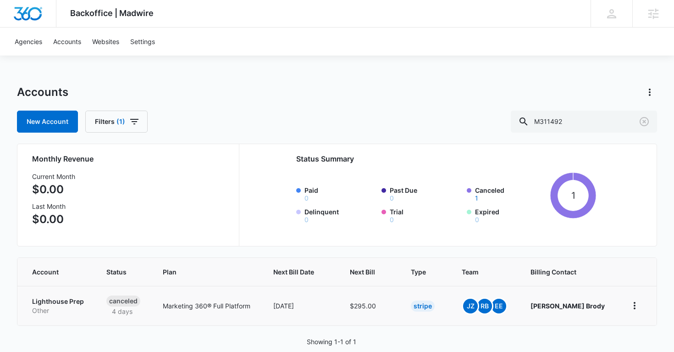 The image size is (674, 352). Describe the element at coordinates (117, 271) in the screenshot. I see `span: Status` at that location.